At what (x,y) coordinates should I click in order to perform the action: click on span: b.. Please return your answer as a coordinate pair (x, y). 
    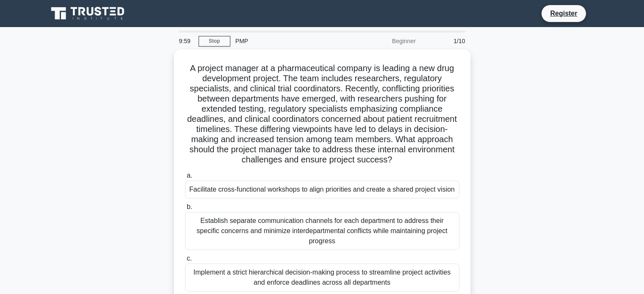
    Looking at the image, I should click on (189, 206).